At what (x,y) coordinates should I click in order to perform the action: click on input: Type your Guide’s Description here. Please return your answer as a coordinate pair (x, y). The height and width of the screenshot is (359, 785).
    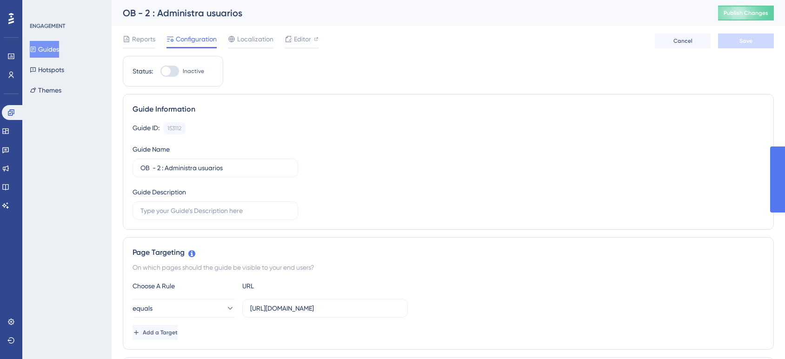
    Looking at the image, I should click on (215, 211).